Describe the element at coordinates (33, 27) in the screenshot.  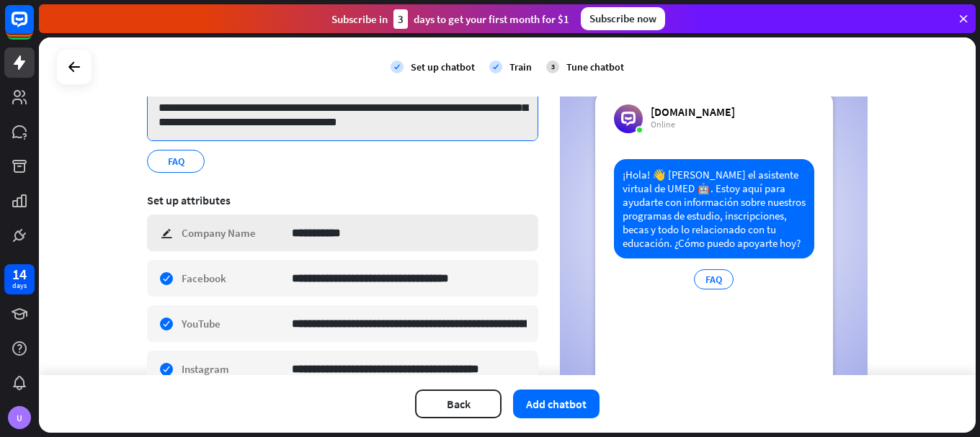
I see `button: Open LiveChat chat widget` at that location.